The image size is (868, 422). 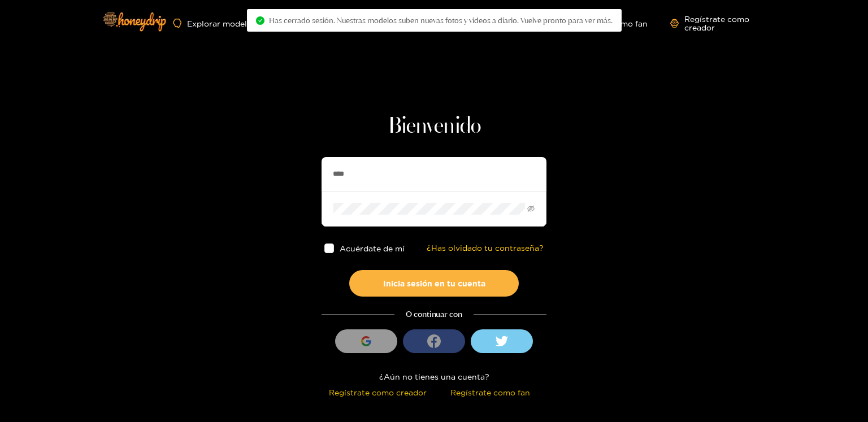 I want to click on font: O continuar con, so click(x=434, y=314).